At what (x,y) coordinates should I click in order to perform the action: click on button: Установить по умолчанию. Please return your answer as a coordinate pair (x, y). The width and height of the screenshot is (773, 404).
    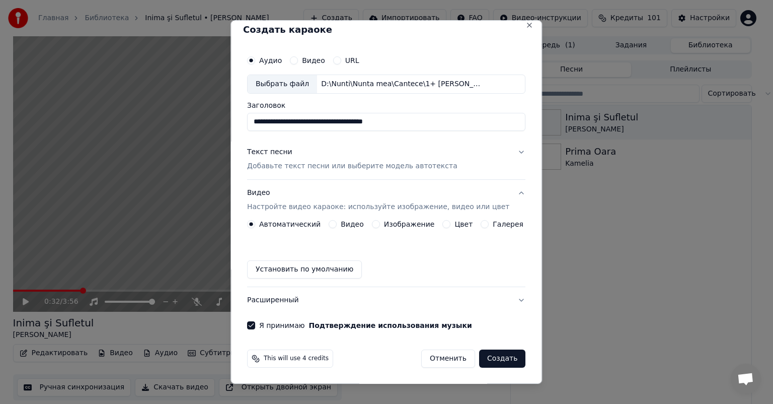
    Looking at the image, I should click on (305, 269).